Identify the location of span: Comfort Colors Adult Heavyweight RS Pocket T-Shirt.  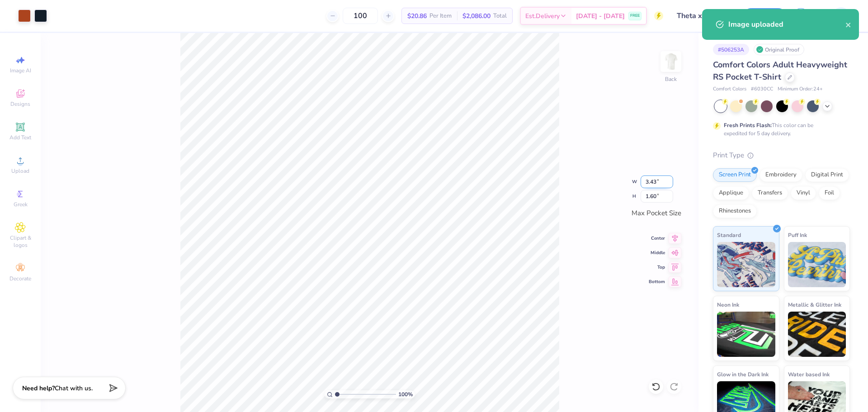
(780, 70).